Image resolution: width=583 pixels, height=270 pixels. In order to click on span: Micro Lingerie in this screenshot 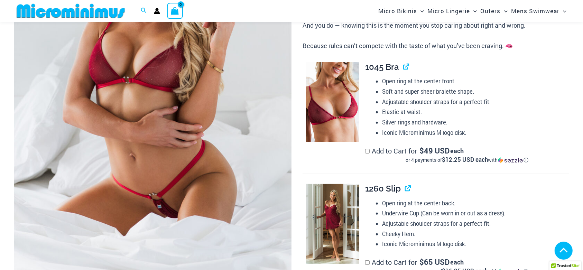, I will do `click(448, 11)`.